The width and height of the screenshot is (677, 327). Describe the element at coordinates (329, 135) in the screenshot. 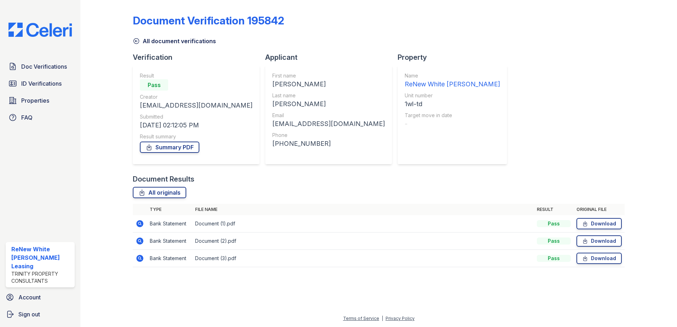

I see `div: Phone` at that location.